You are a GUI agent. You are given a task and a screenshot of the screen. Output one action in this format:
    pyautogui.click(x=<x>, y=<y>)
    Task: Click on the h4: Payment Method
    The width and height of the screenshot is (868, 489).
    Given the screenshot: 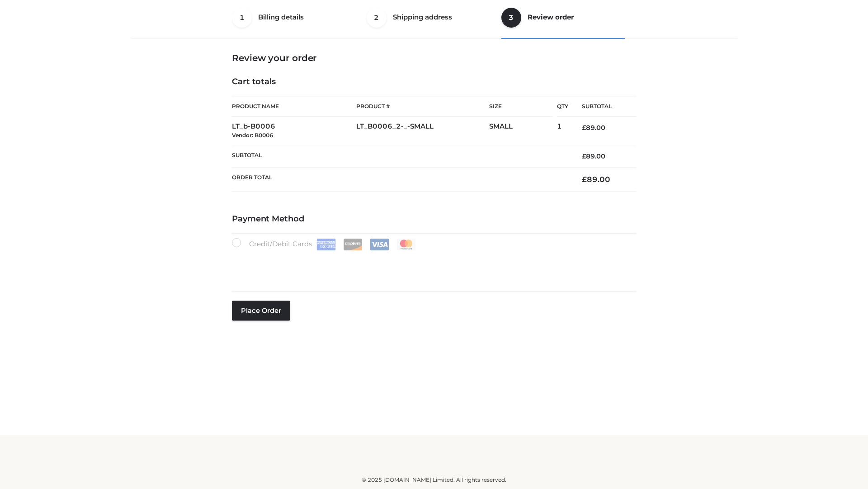 What is the action you would take?
    pyautogui.click(x=434, y=219)
    